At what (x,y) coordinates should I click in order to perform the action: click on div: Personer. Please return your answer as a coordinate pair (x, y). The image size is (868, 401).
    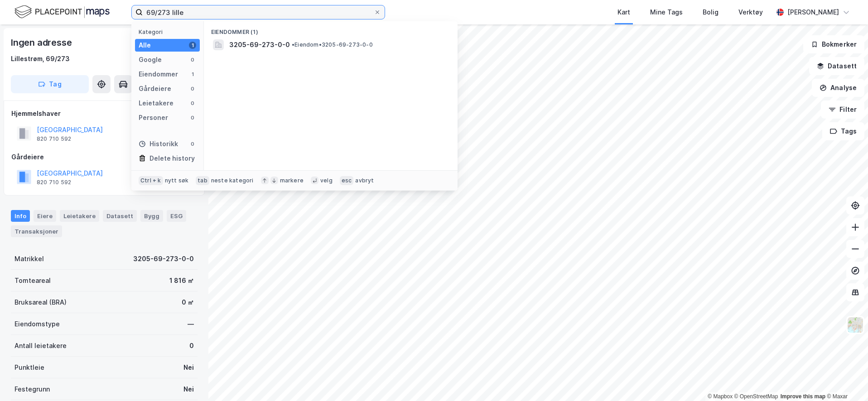
    Looking at the image, I should click on (153, 118).